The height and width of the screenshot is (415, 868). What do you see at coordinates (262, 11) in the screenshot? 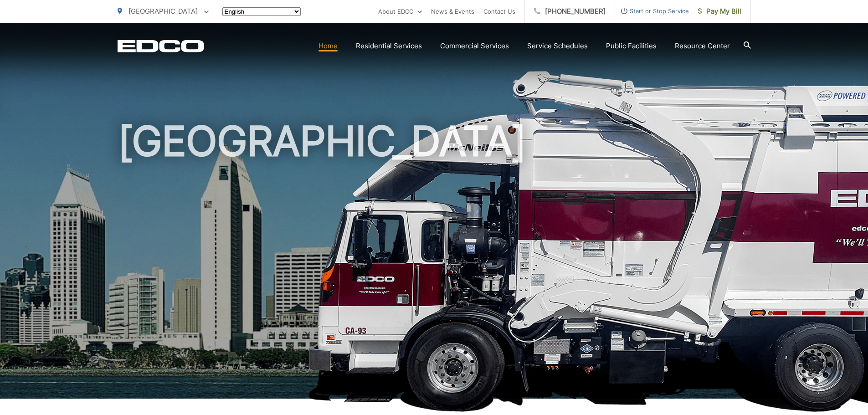
I see `select: Select a language` at bounding box center [262, 11].